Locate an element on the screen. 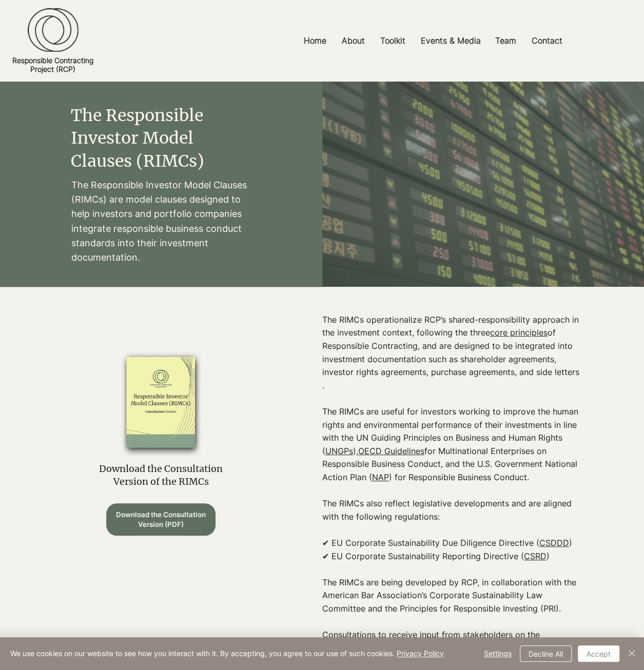  button: Decline All is located at coordinates (545, 654).